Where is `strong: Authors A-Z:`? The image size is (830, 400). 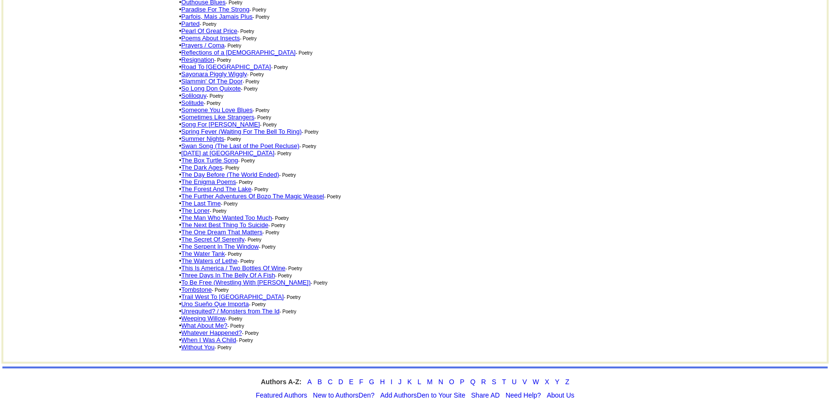
strong: Authors A-Z: is located at coordinates (281, 382).